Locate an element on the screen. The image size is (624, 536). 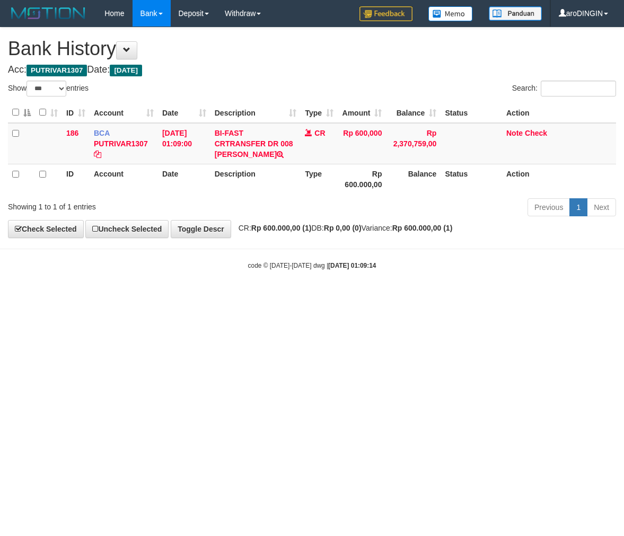
span: BCA is located at coordinates (102, 133).